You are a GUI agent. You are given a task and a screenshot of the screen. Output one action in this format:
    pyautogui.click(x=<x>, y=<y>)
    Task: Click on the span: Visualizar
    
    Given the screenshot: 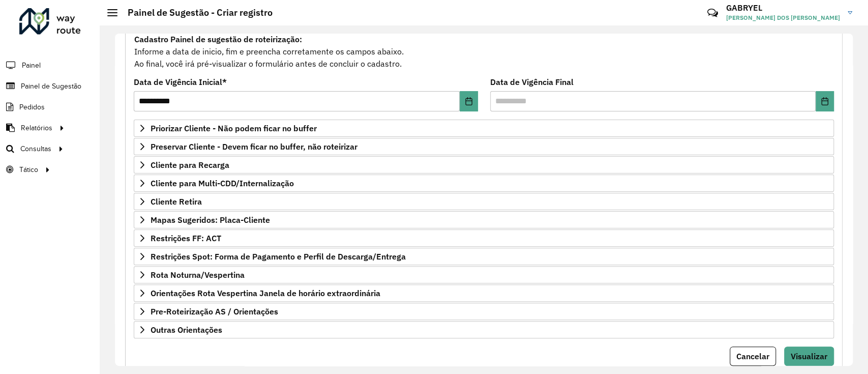 What is the action you would take?
    pyautogui.click(x=808, y=357)
    